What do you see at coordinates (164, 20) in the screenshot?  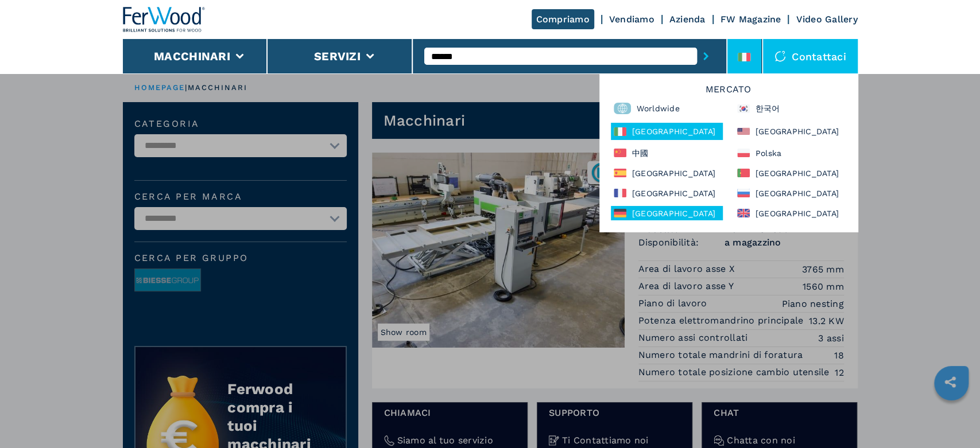 I see `img: Ferwood` at bounding box center [164, 20].